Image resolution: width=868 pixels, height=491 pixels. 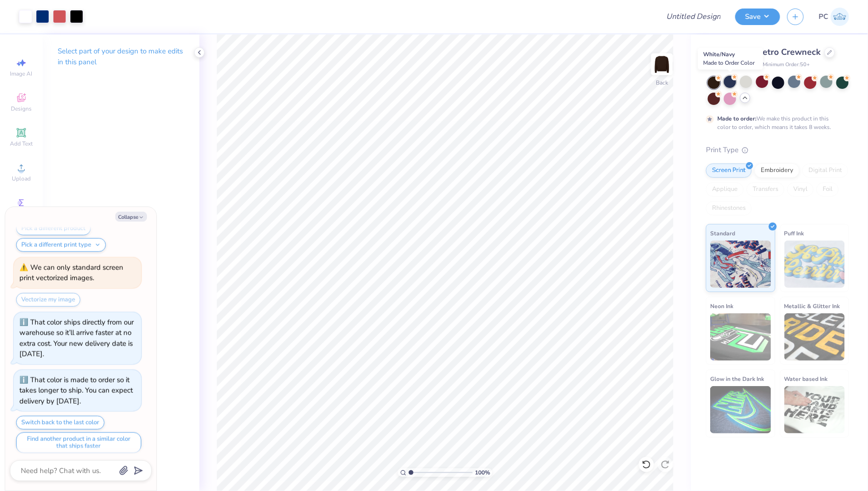 What do you see at coordinates (740, 264) in the screenshot?
I see `img: Standard` at bounding box center [740, 264].